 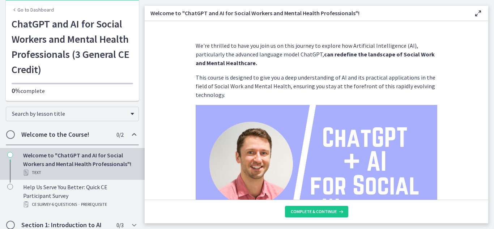 I want to click on div: Help Us Serve You Better: Quick CE Participant Survey, so click(x=80, y=196).